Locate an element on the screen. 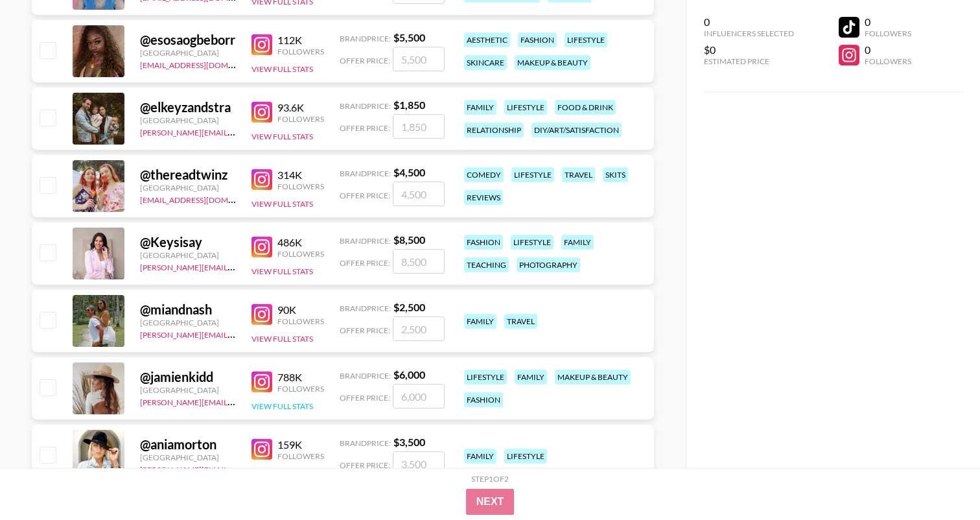 The height and width of the screenshot is (520, 980). div: relationship is located at coordinates (493, 129).